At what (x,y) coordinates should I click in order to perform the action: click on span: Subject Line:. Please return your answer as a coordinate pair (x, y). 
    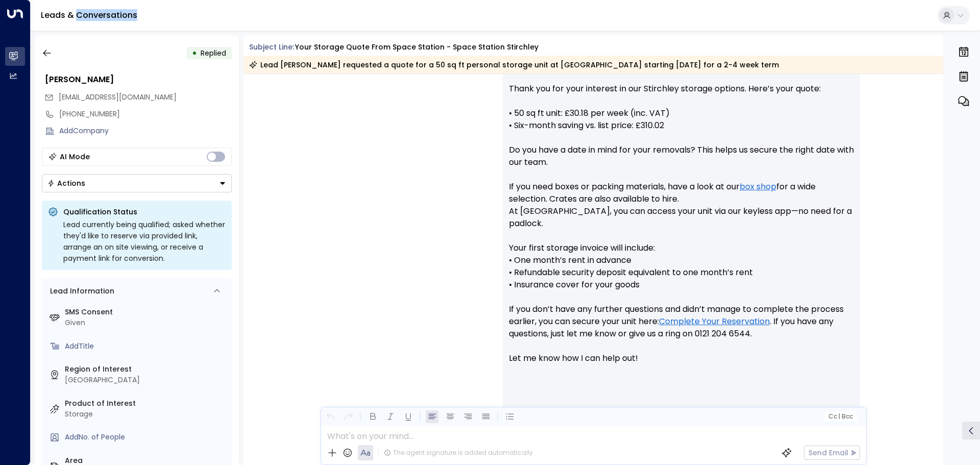
    Looking at the image, I should click on (271, 47).